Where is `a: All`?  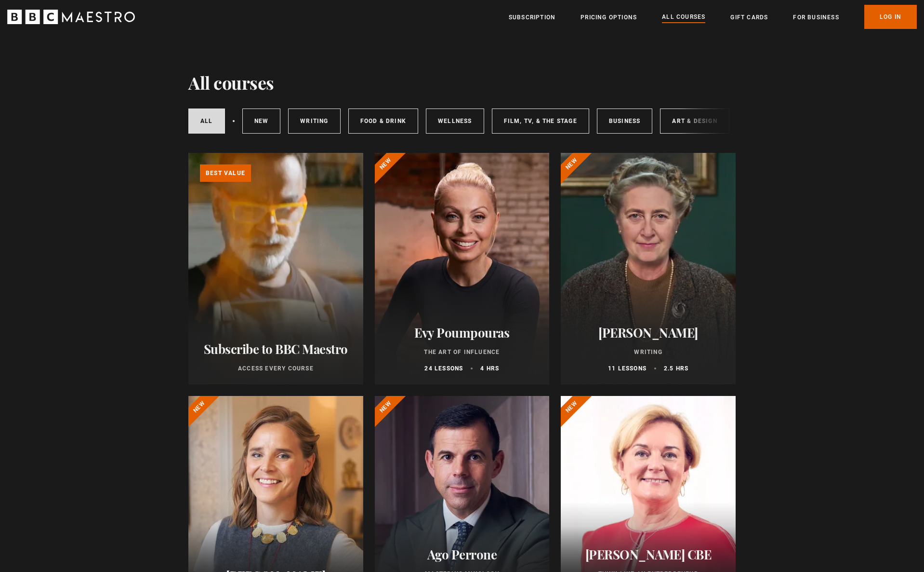 a: All is located at coordinates (207, 121).